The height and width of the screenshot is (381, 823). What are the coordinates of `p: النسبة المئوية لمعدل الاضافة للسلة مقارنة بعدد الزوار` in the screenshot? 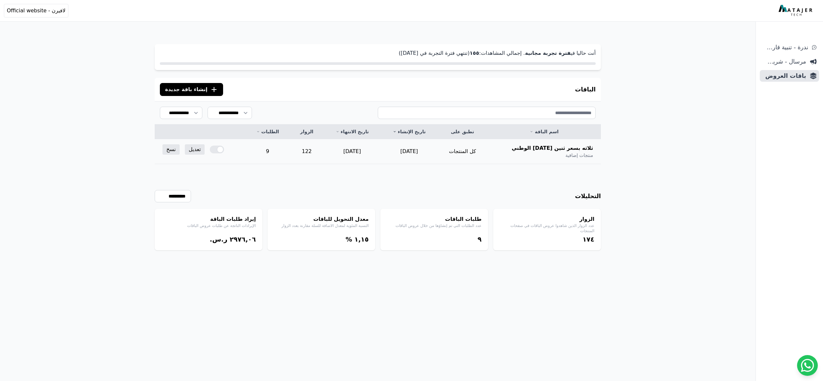 It's located at (321, 226).